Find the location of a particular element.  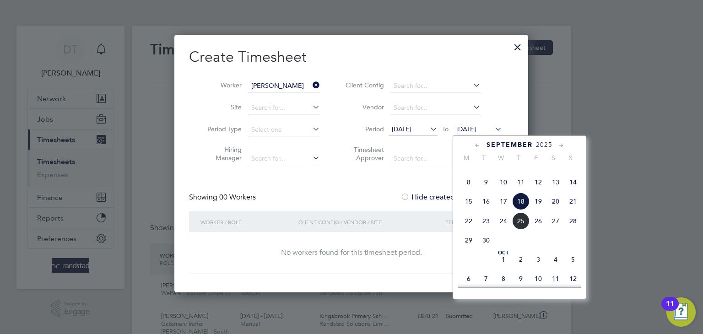

span: 22 is located at coordinates (469, 221).